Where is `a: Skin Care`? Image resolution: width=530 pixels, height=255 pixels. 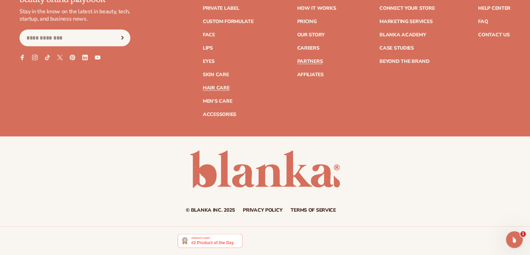 a: Skin Care is located at coordinates (216, 75).